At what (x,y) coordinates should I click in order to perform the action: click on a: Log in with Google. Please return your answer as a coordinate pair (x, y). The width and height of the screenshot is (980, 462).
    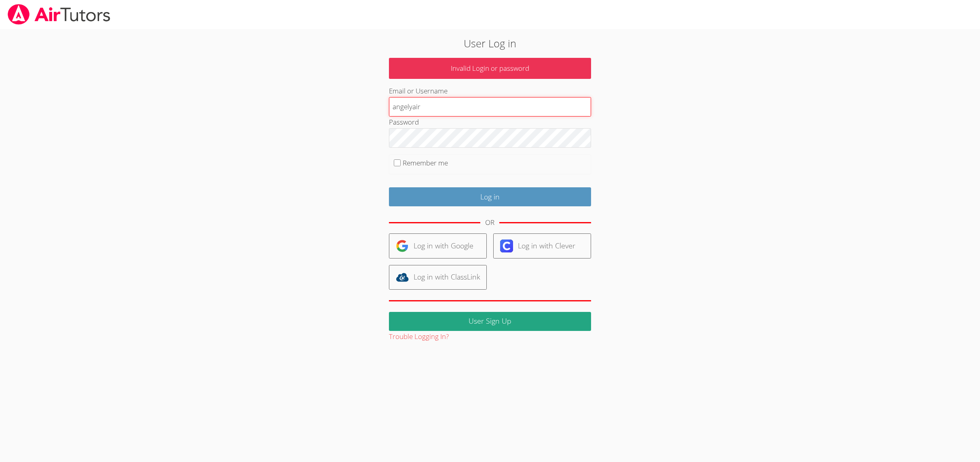
    Looking at the image, I should click on (438, 245).